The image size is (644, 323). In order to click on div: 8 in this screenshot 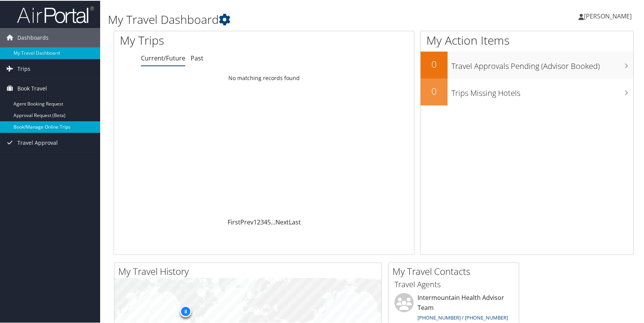, I will do `click(186, 311)`.